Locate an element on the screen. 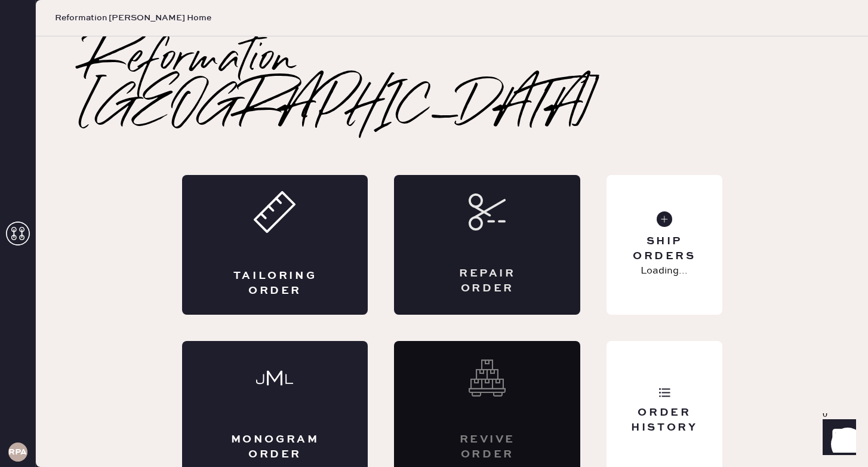  div: Ship Orders is located at coordinates (664, 249).